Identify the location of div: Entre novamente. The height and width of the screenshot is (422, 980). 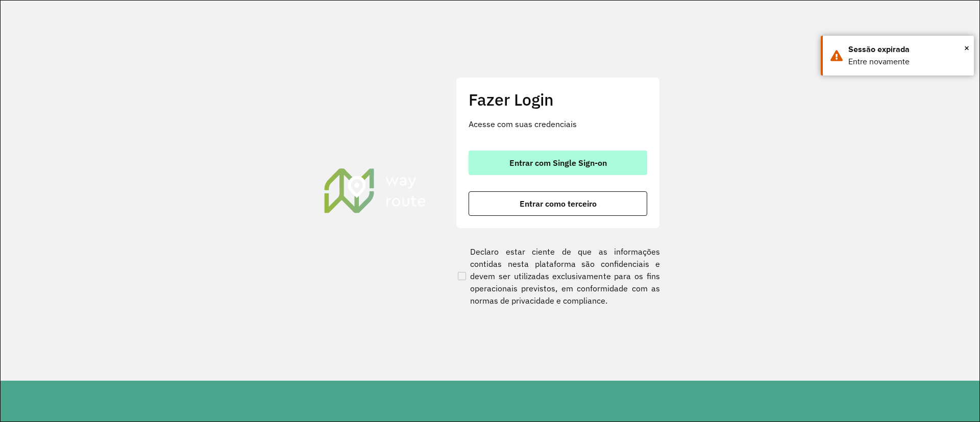
(907, 62).